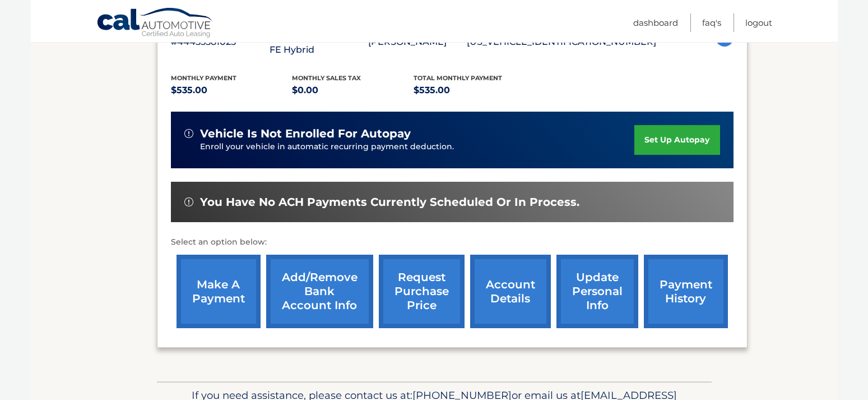 The height and width of the screenshot is (400, 868). What do you see at coordinates (204, 78) in the screenshot?
I see `span: Monthly Payment` at bounding box center [204, 78].